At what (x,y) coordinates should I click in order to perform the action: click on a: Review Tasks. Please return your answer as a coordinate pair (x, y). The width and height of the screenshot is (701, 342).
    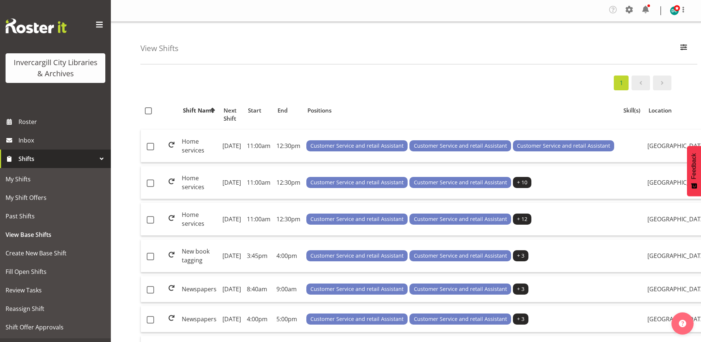
    Looking at the image, I should click on (55, 290).